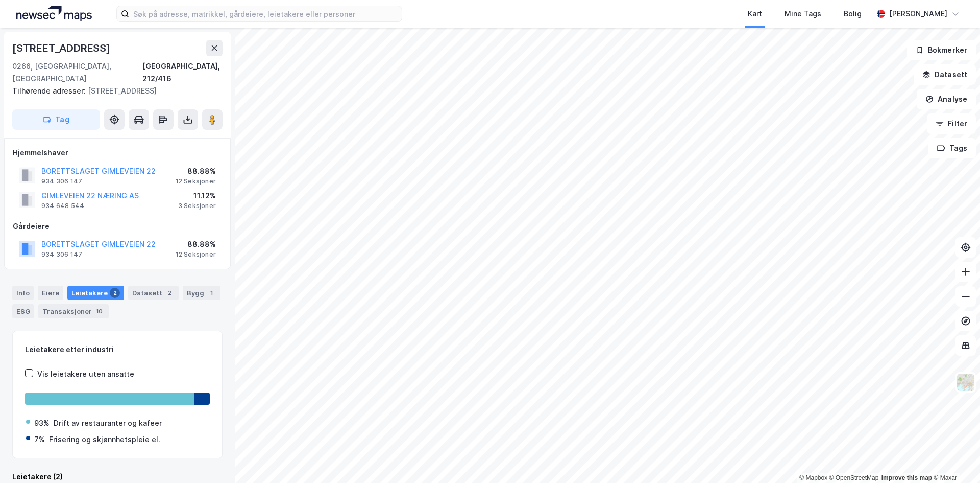 The height and width of the screenshot is (483, 980). I want to click on button: Analyse, so click(946, 99).